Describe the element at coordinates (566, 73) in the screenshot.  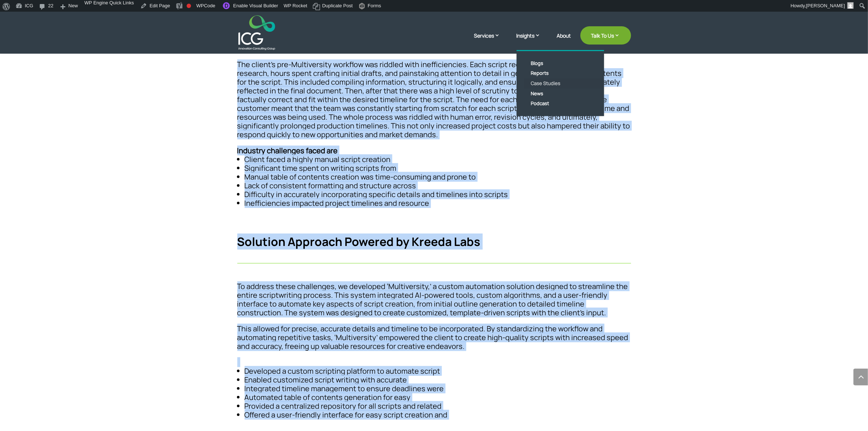
I see `a: Reports` at that location.